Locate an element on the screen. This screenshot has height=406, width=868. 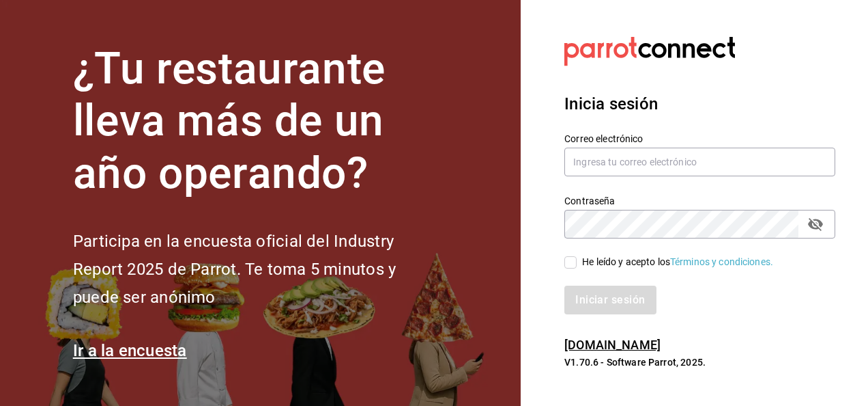
label: Correo electrónico is located at coordinates (700, 138).